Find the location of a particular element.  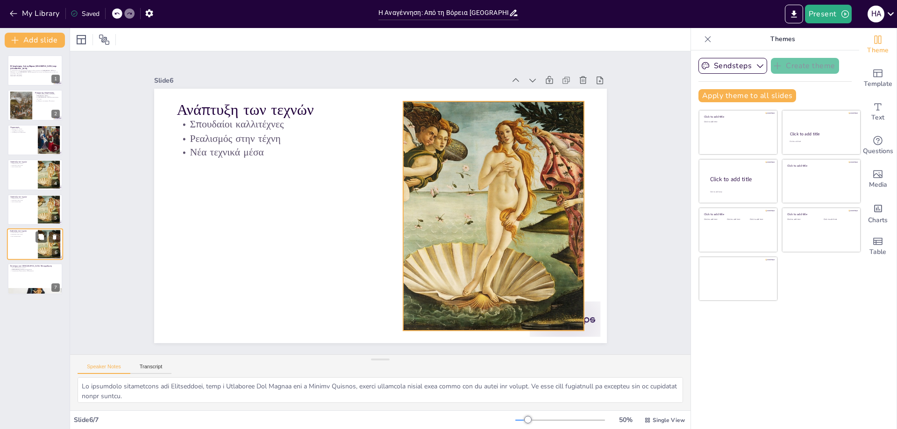

div: Slide 6 / 7 is located at coordinates (294, 420).